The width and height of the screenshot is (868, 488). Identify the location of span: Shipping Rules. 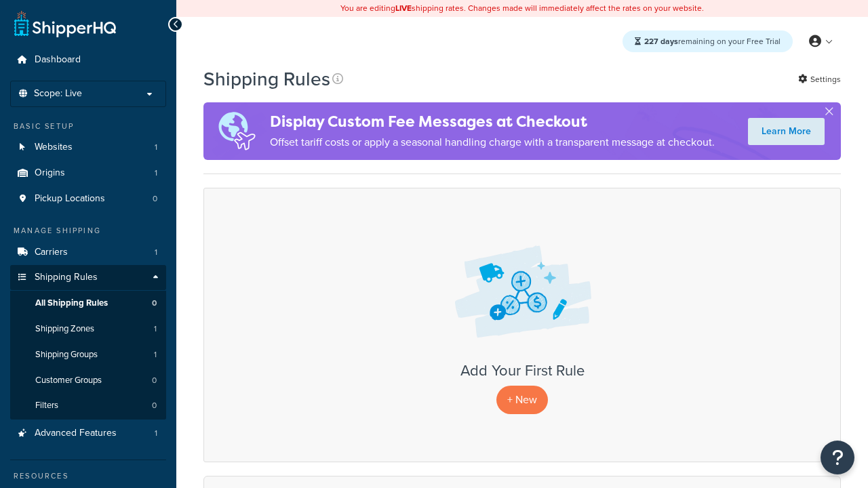
(66, 277).